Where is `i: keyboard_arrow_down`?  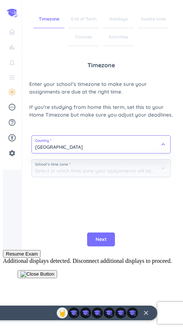 i: keyboard_arrow_down is located at coordinates (163, 144).